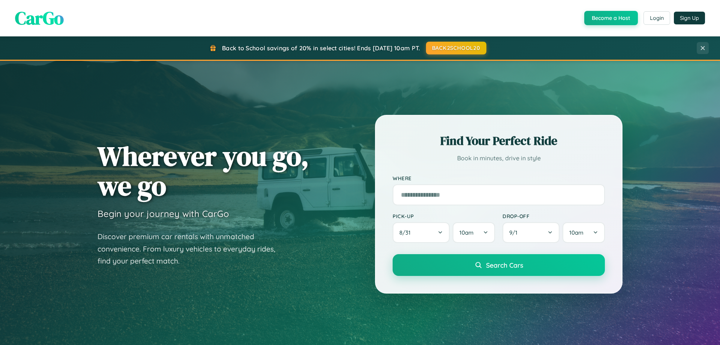 The height and width of the screenshot is (345, 720). What do you see at coordinates (39, 18) in the screenshot?
I see `span: CarGo` at bounding box center [39, 18].